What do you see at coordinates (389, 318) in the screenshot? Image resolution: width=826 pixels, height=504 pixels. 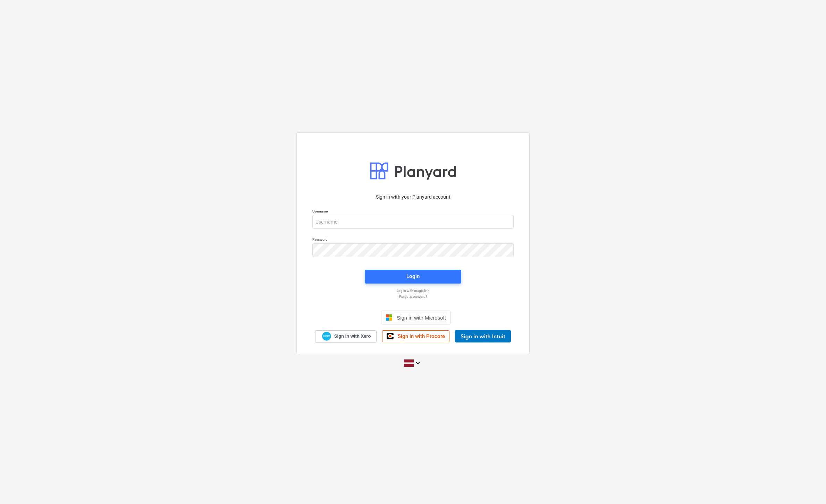 I see `img: Microsoft logo` at bounding box center [389, 318].